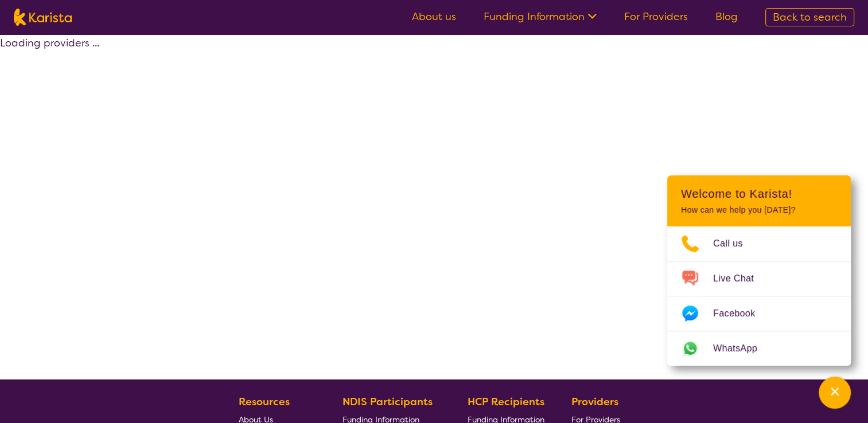 The height and width of the screenshot is (423, 868). What do you see at coordinates (834, 393) in the screenshot?
I see `button: Channel Menu` at bounding box center [834, 393].